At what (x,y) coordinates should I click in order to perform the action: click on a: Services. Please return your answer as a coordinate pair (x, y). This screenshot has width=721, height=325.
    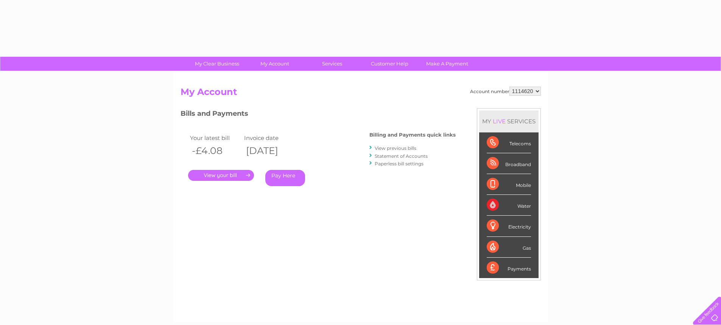
    Looking at the image, I should click on (332, 64).